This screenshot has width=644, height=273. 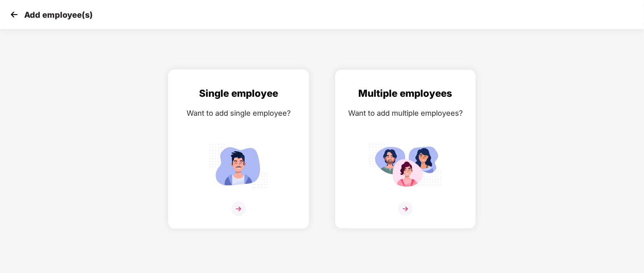 I want to click on div: Multiple employees, so click(x=405, y=93).